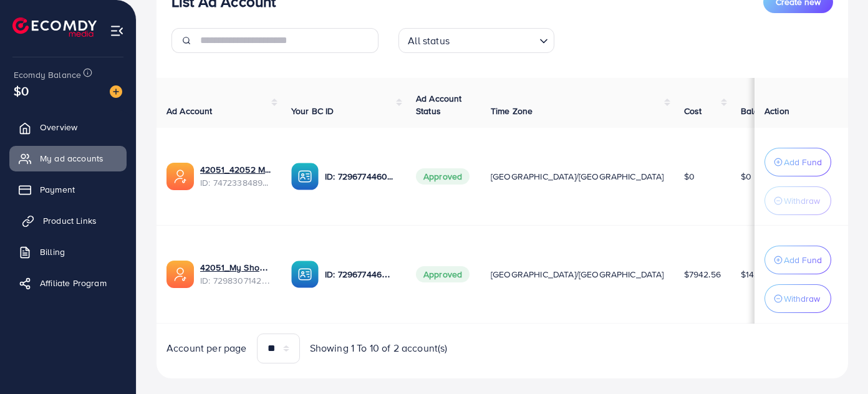 The image size is (868, 394). What do you see at coordinates (494, 39) in the screenshot?
I see `input: Search for option` at bounding box center [494, 39].